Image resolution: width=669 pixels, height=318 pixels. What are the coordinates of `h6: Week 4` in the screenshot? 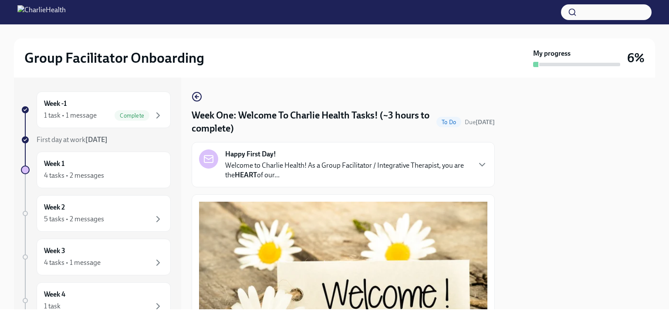 It's located at (54, 294).